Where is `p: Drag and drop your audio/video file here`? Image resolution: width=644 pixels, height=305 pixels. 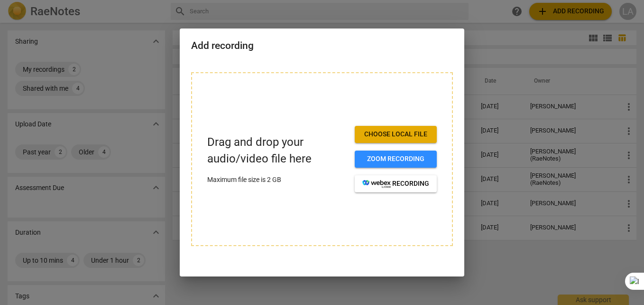
p: Drag and drop your audio/video file here is located at coordinates (277, 150).